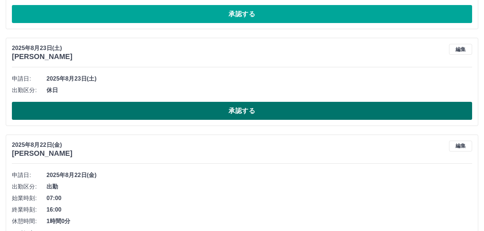  Describe the element at coordinates (29, 199) in the screenshot. I see `span: 始業時刻:` at that location.